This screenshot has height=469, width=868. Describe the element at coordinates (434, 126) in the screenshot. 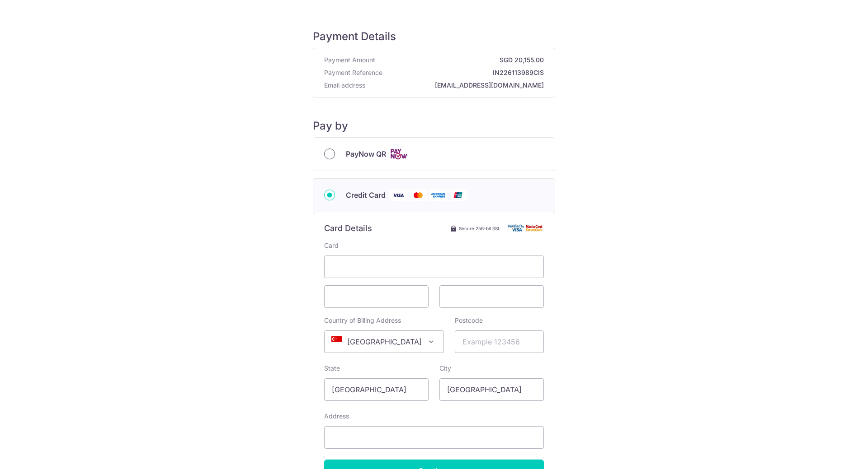

I see `h5: Pay by` at that location.